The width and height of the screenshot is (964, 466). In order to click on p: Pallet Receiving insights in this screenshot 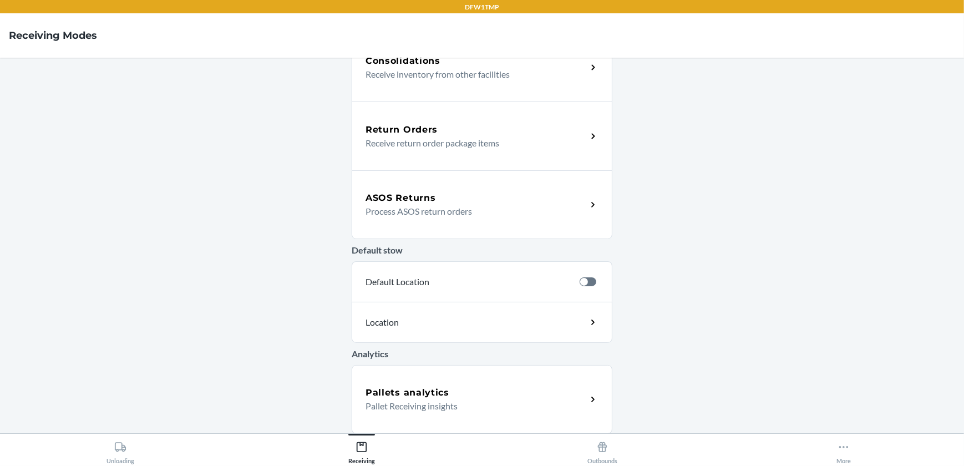, I will do `click(471, 406)`.